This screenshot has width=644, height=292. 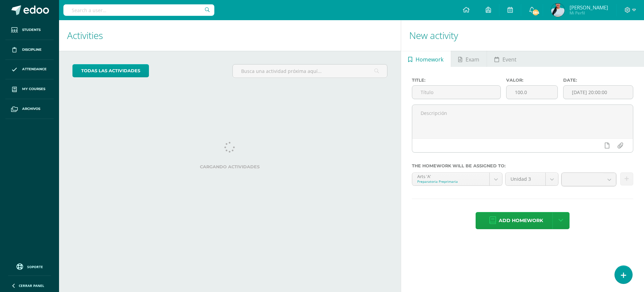 What do you see at coordinates (598, 92) in the screenshot?
I see `input: Fecha de entrega` at bounding box center [598, 92].